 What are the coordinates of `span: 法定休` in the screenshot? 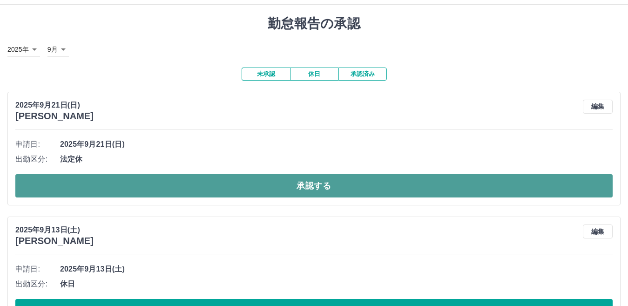 It's located at (336, 159).